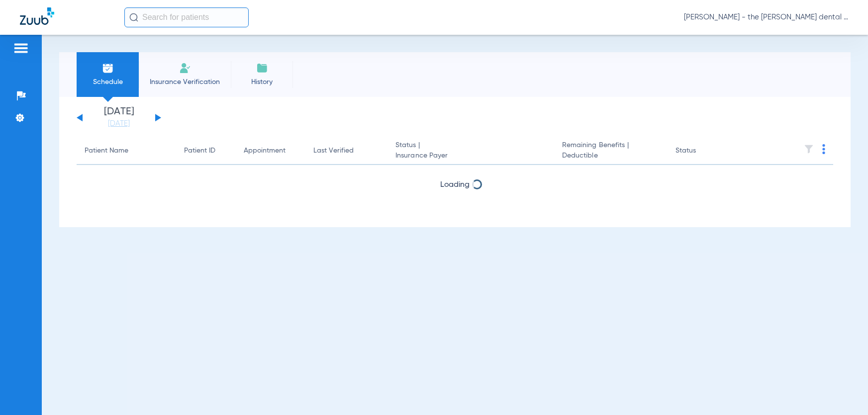 This screenshot has height=415, width=868. Describe the element at coordinates (611, 155) in the screenshot. I see `span: Deductible` at that location.